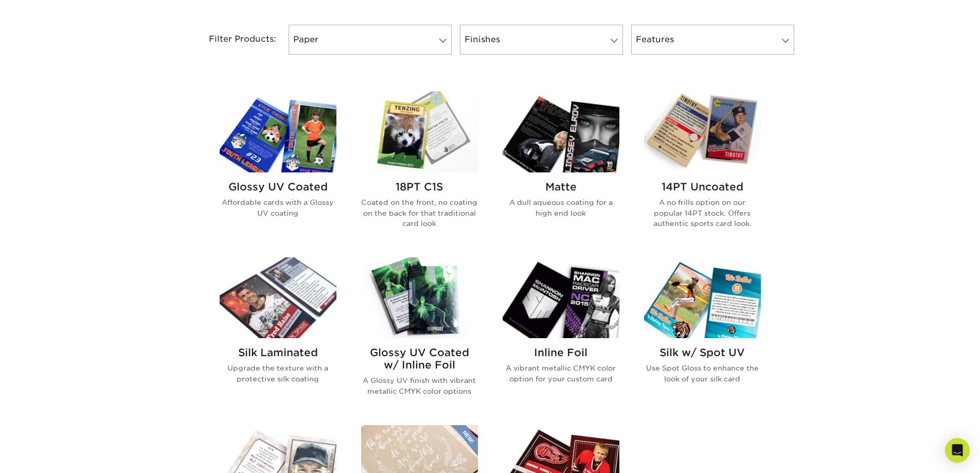  Describe the element at coordinates (420, 335) in the screenshot. I see `a: Glossy UV Coated w/ Inline Foil Trading Cards Glossy UV Coated w/ Inline Foil A Glossy UV finish ...` at that location.